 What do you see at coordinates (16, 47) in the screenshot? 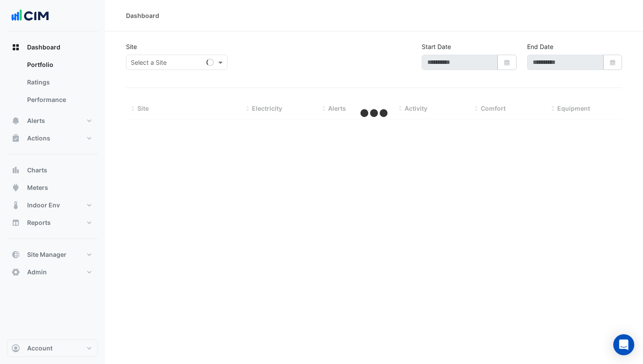
I see `app-icon: Dashboard` at bounding box center [16, 47].